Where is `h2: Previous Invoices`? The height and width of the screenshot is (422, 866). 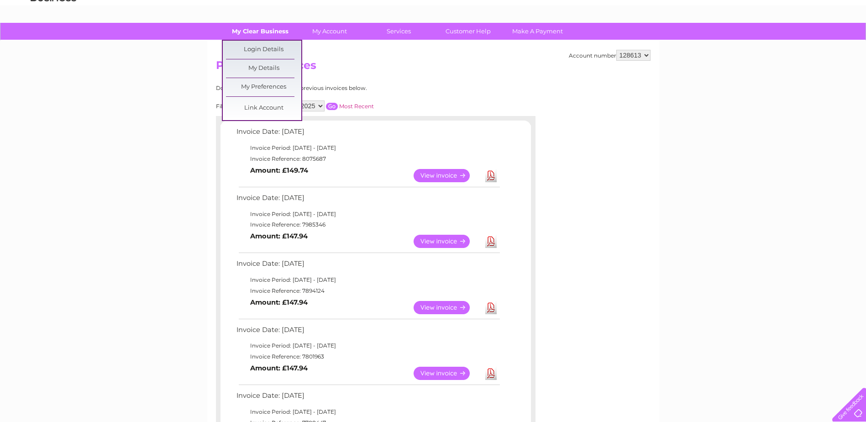
h2: Previous Invoices is located at coordinates (433, 68).